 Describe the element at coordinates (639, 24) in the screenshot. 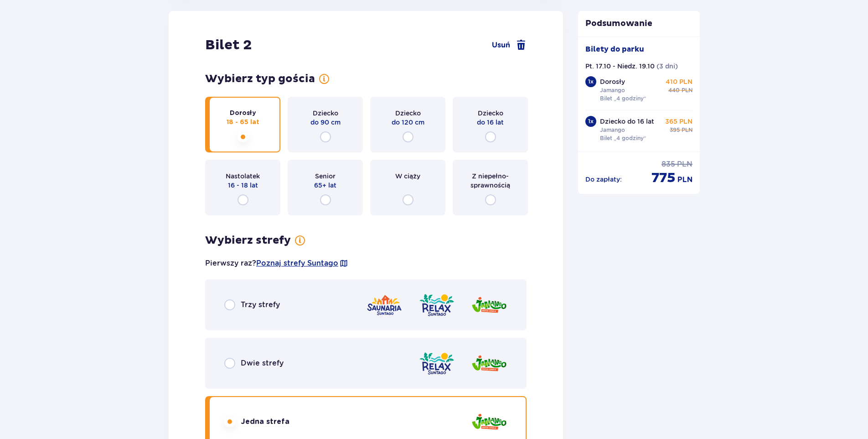

I see `p: Podsumowanie` at that location.